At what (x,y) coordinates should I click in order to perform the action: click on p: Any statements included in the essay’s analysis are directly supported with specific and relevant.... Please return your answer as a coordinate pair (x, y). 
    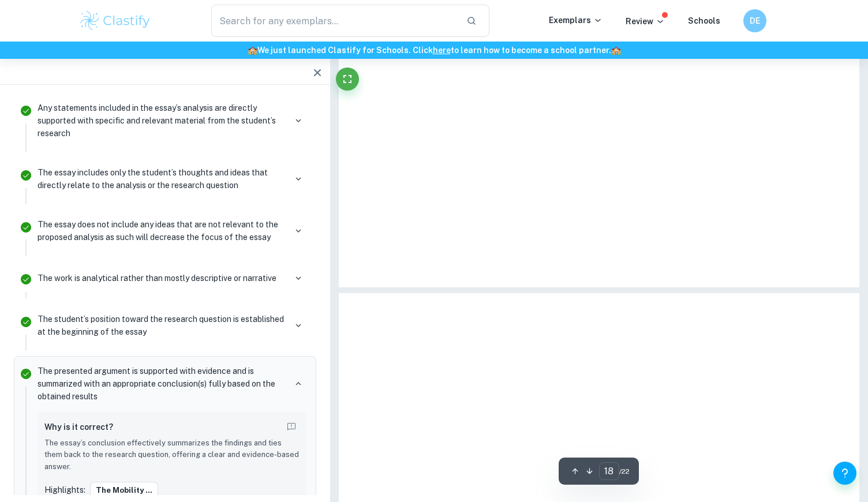
    Looking at the image, I should click on (162, 121).